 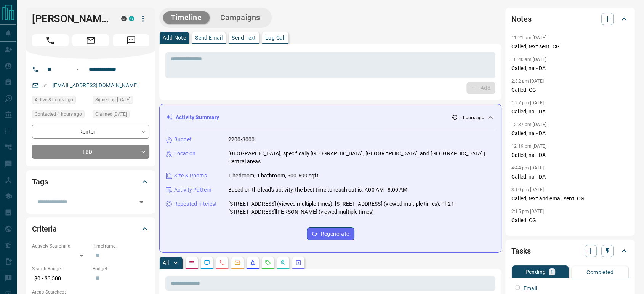 What do you see at coordinates (570, 251) in the screenshot?
I see `div: Tasks` at bounding box center [570, 251].